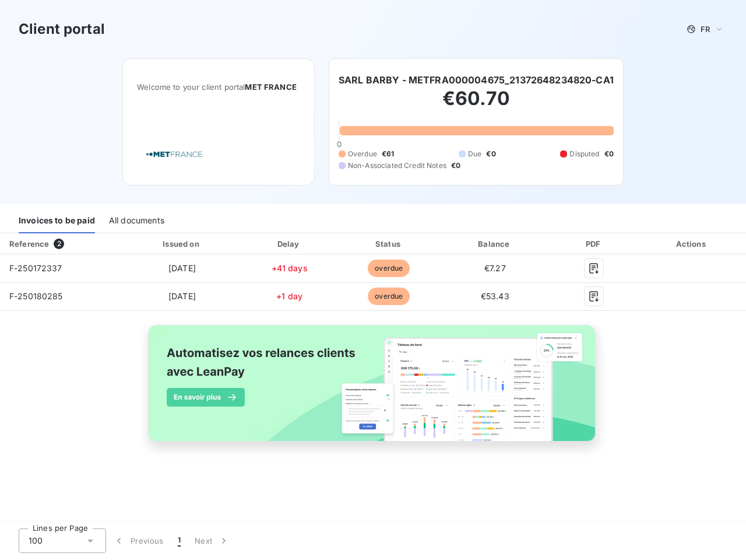 Image resolution: width=746 pixels, height=560 pixels. Describe the element at coordinates (138, 541) in the screenshot. I see `button: Previous` at that location.